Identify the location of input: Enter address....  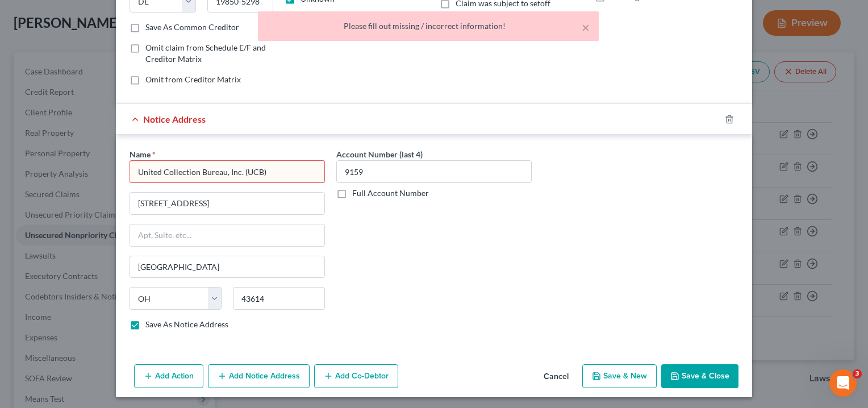
(227, 203).